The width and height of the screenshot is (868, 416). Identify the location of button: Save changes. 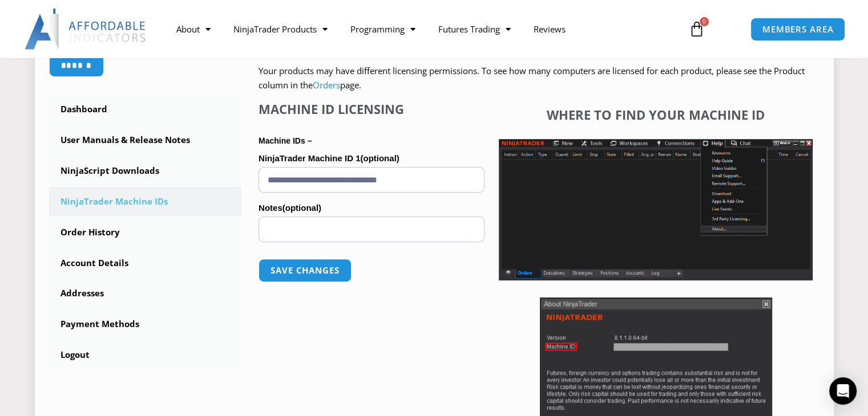
(304, 270).